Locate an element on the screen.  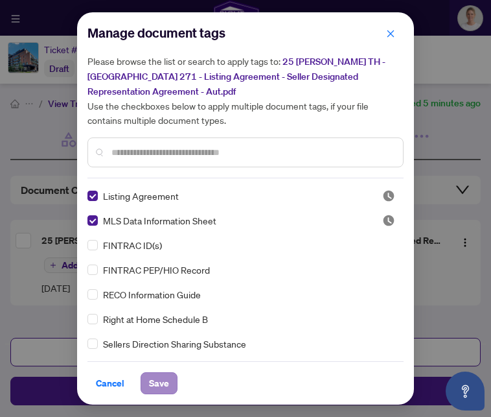
h5: Please browse the list or search to apply tags to: Use the checkboxes below to apply multiple doc... is located at coordinates (246, 90).